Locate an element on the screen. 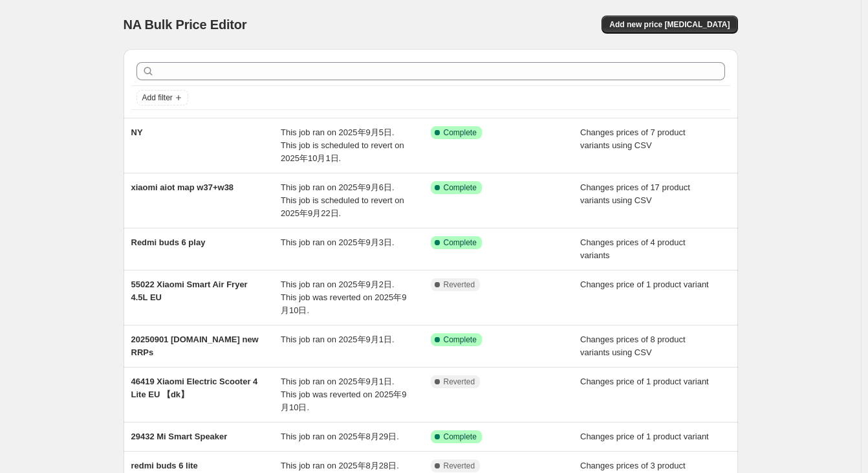 The height and width of the screenshot is (473, 868). span: This job ran on 2025年9月1日. This job was reverted on 2025年9月10日. is located at coordinates (343, 394).